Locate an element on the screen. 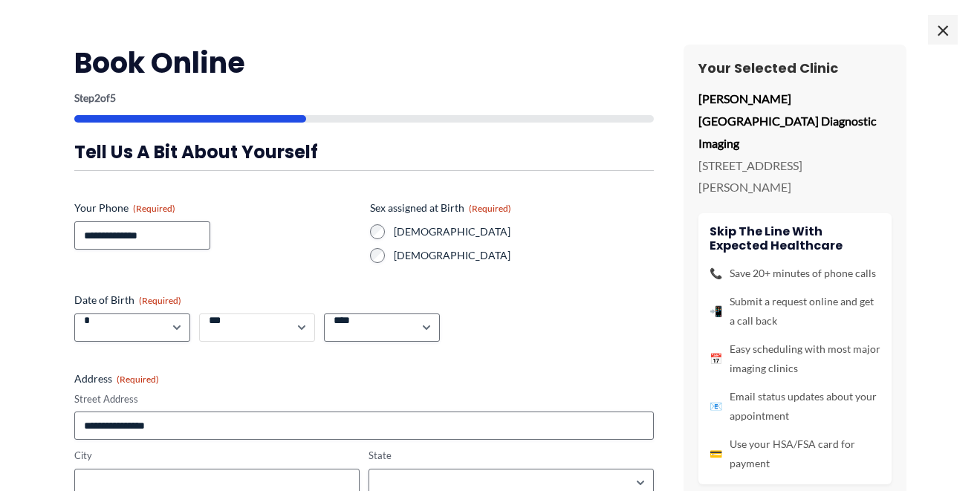 This screenshot has width=980, height=491. legend: Date of Birth is located at coordinates (128, 300).